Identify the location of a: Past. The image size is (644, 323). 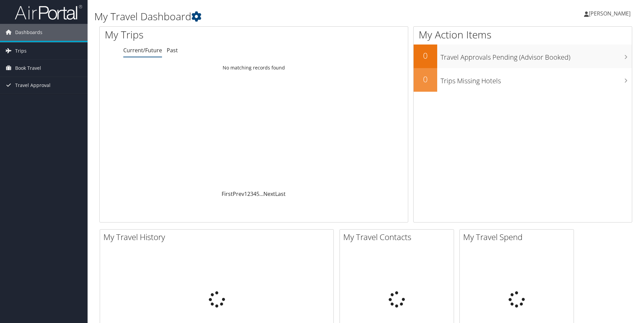
(172, 50).